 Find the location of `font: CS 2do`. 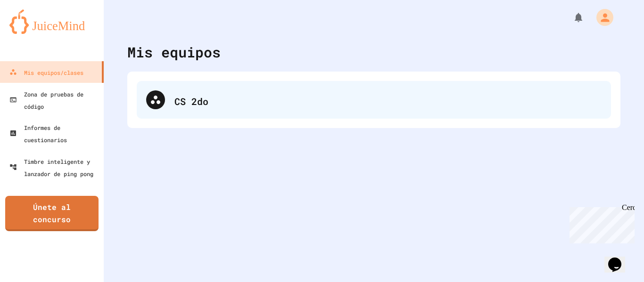

font: CS 2do is located at coordinates (192, 100).